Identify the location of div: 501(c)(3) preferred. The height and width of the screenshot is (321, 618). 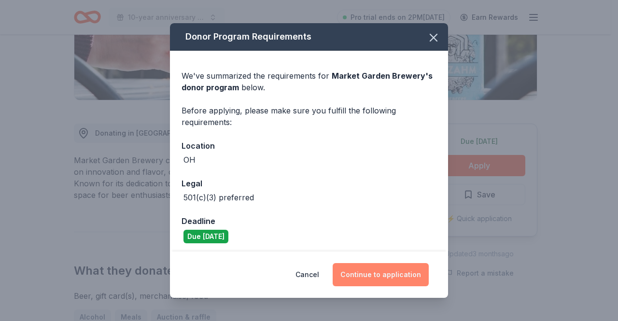
(219, 198).